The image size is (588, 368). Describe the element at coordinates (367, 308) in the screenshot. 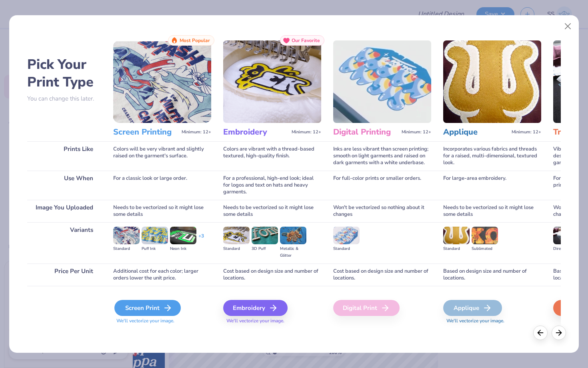

I see `div: Digital Print` at that location.